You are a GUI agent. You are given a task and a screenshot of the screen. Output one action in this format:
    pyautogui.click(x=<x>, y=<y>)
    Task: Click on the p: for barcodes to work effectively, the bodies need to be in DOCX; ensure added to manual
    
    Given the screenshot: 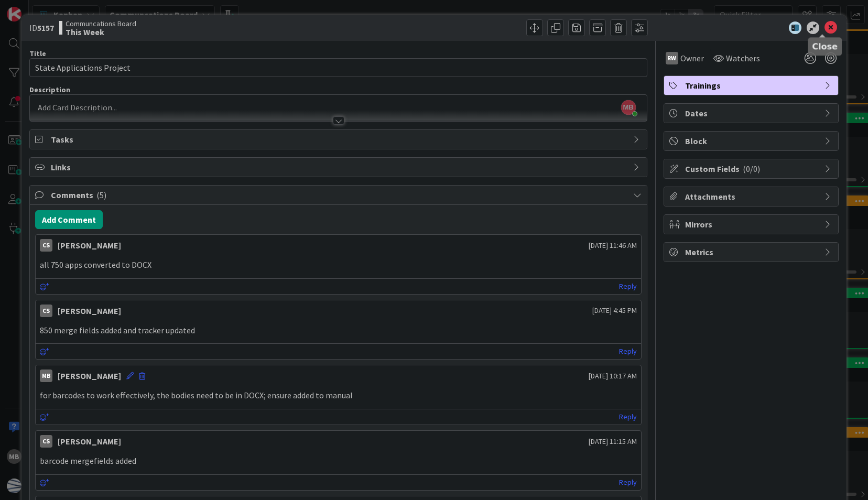 What is the action you would take?
    pyautogui.click(x=338, y=395)
    